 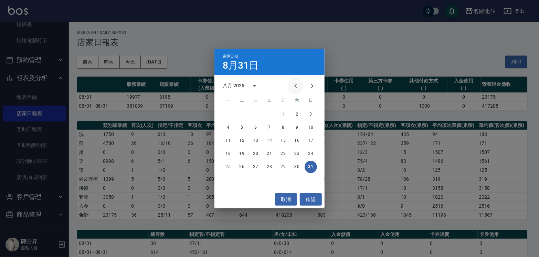 I want to click on button: 1, so click(x=284, y=114).